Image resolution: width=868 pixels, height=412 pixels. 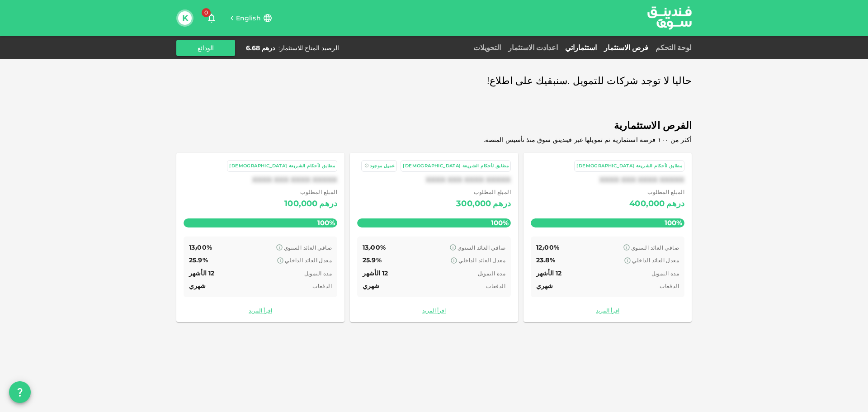 What do you see at coordinates (260, 48) in the screenshot?
I see `div: درهم 6.68` at bounding box center [260, 48].